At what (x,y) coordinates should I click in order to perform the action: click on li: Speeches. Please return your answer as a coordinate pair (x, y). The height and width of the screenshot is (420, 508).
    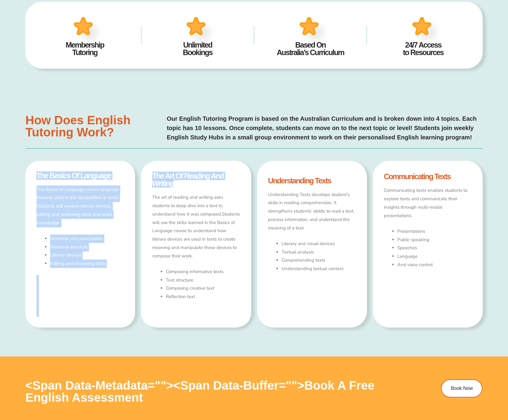
    Looking at the image, I should click on (435, 248).